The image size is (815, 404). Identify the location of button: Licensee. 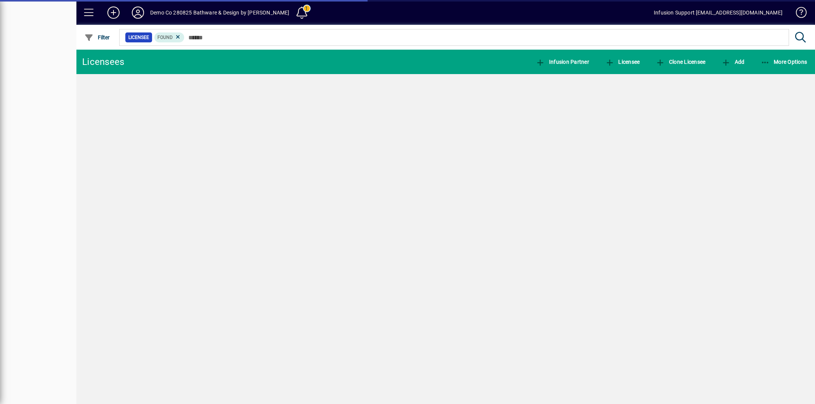
(622, 62).